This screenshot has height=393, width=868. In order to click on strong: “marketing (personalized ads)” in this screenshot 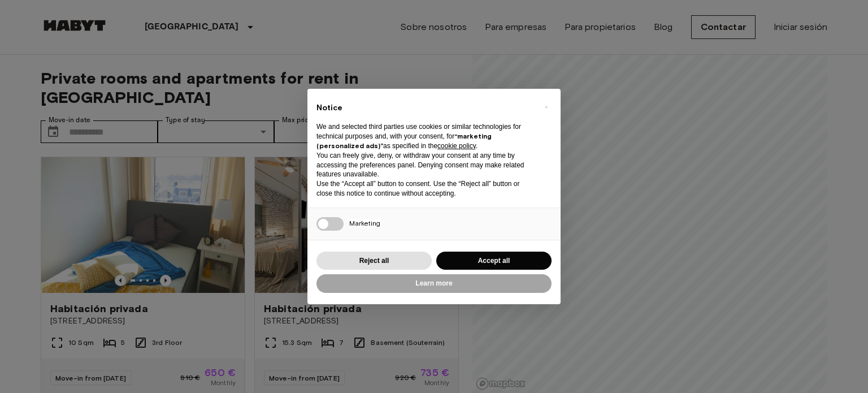, I will do `click(404, 141)`.